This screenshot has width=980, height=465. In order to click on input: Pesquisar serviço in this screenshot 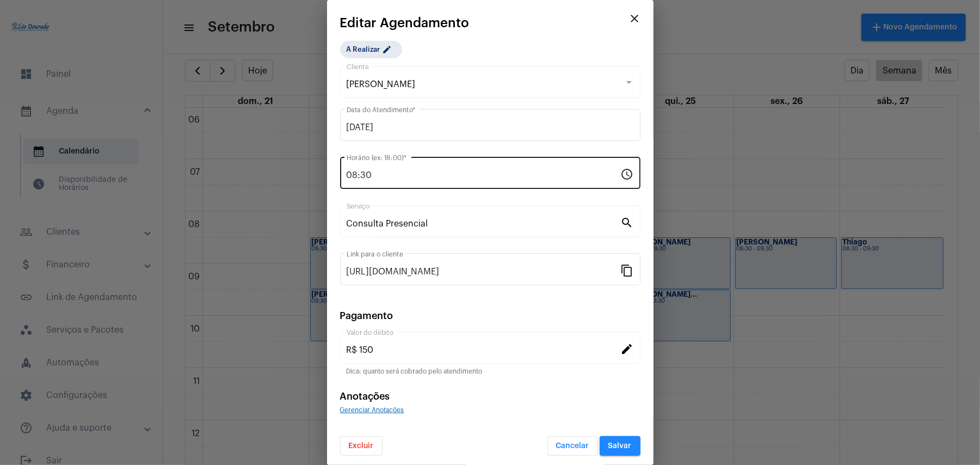, I will do `click(484, 224)`.